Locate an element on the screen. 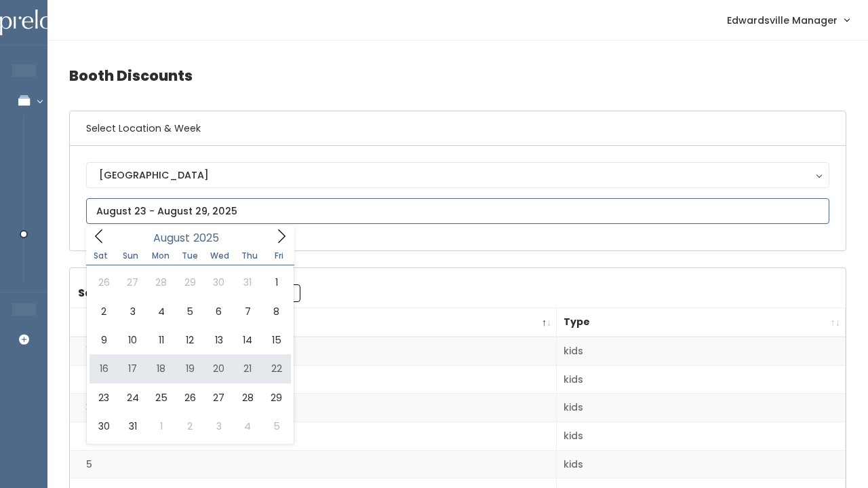 The image size is (868, 488). h6: Select Location & Week is located at coordinates (458, 128).